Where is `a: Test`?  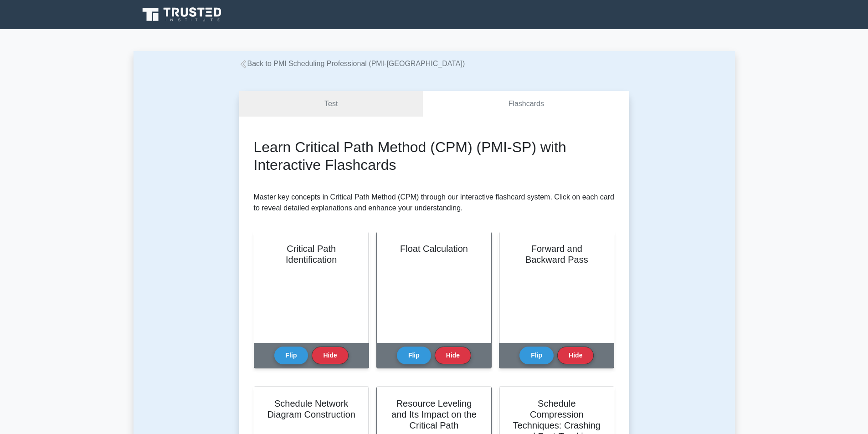
a: Test is located at coordinates (331, 104).